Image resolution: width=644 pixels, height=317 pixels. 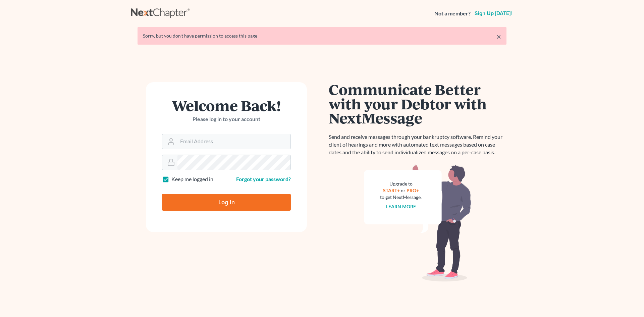 I want to click on img: nextmessage_bg-59042aed3d76b12b5cd301f8e5b87938c9018125f34e5fa2b7a6b67550977c72.svg, so click(x=418, y=223).